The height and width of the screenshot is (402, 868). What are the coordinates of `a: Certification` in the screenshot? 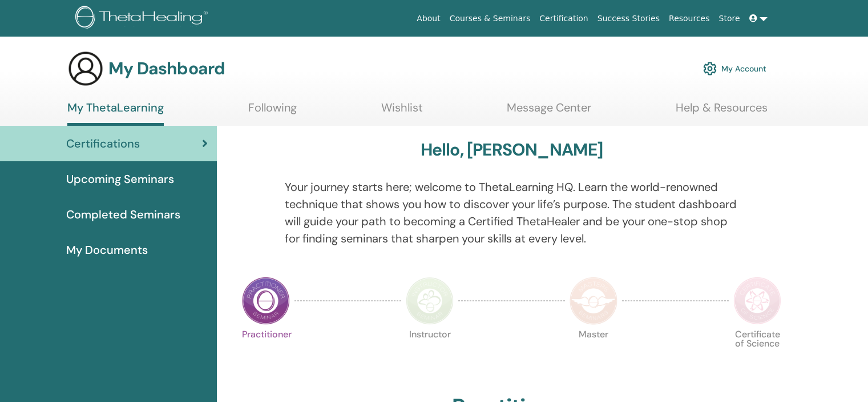 It's located at (563, 19).